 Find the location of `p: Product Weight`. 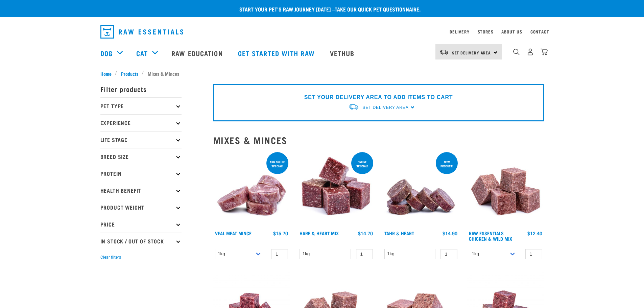

p: Product Weight is located at coordinates (141, 208).